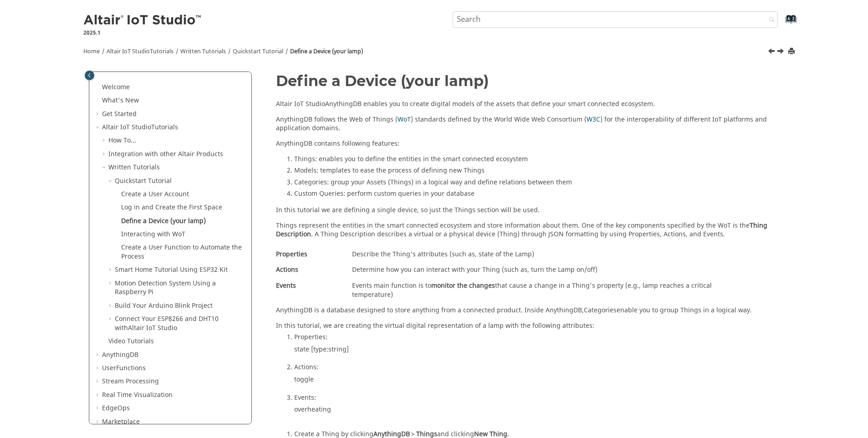 The image size is (868, 438). Describe the element at coordinates (115, 407) in the screenshot. I see `span: EdgeOps` at that location.